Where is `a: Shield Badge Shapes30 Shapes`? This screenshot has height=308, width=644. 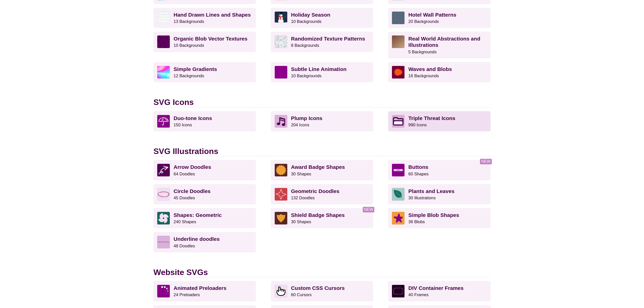 a: Shield Badge Shapes30 Shapes is located at coordinates (322, 218).